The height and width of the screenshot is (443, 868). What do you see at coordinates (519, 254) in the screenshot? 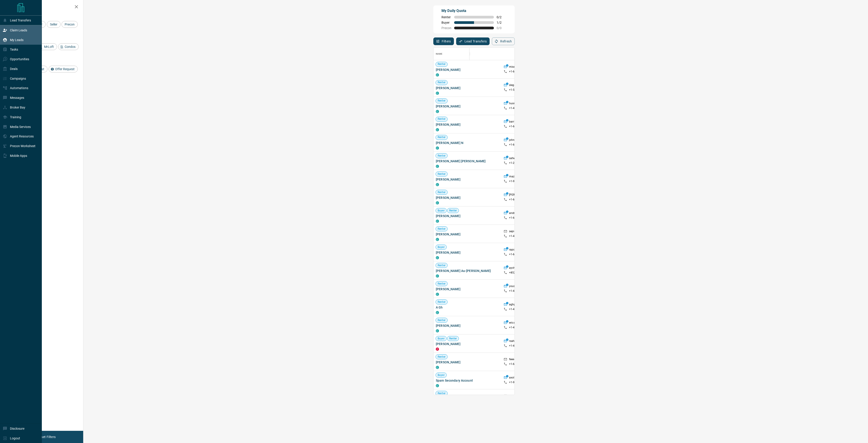
I see `p: +1- 64791761xx` at bounding box center [519, 254].